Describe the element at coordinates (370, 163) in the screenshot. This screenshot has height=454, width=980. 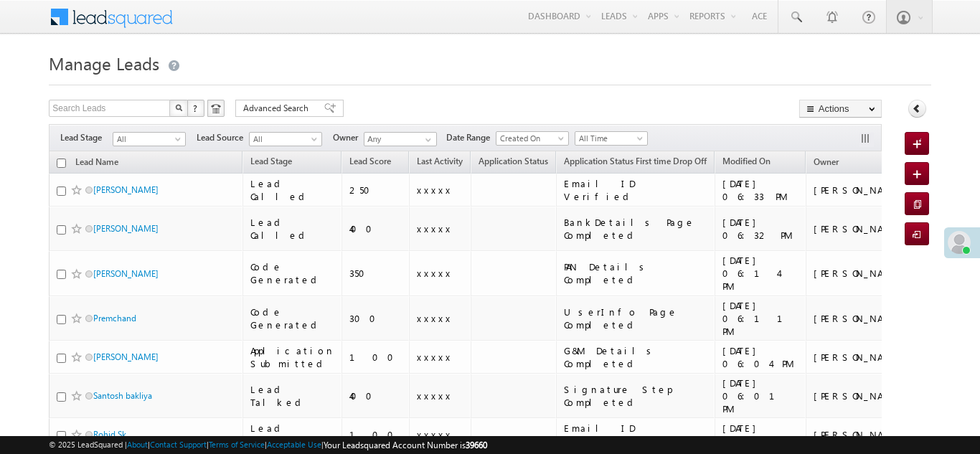
I see `a: Lead Score` at that location.